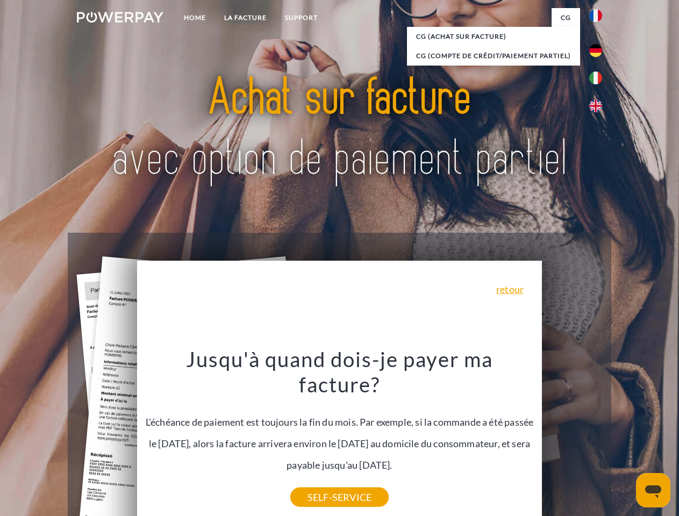 This screenshot has width=679, height=516. Describe the element at coordinates (510, 289) in the screenshot. I see `a: retour` at that location.